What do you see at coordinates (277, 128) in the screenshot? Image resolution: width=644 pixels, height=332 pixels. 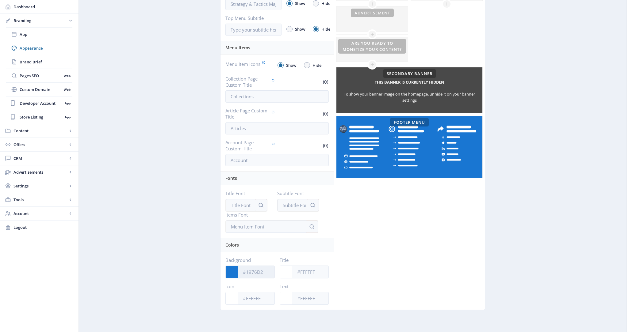 I see `input: Articles` at bounding box center [277, 128].